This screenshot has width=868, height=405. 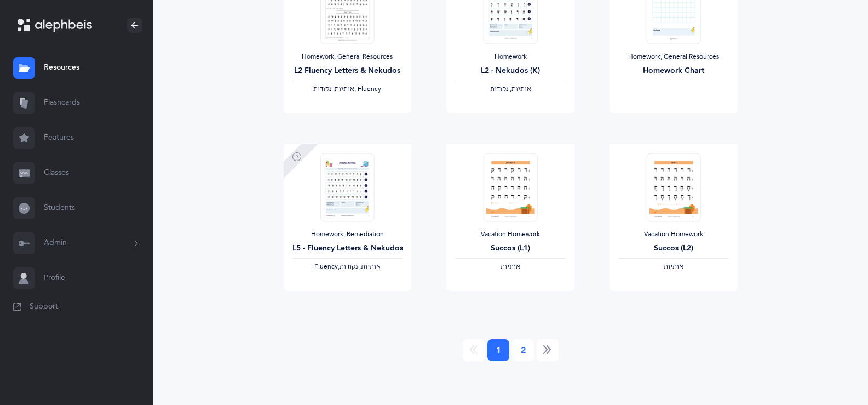 What do you see at coordinates (510, 248) in the screenshot?
I see `div: Succos (L1)` at bounding box center [510, 248].